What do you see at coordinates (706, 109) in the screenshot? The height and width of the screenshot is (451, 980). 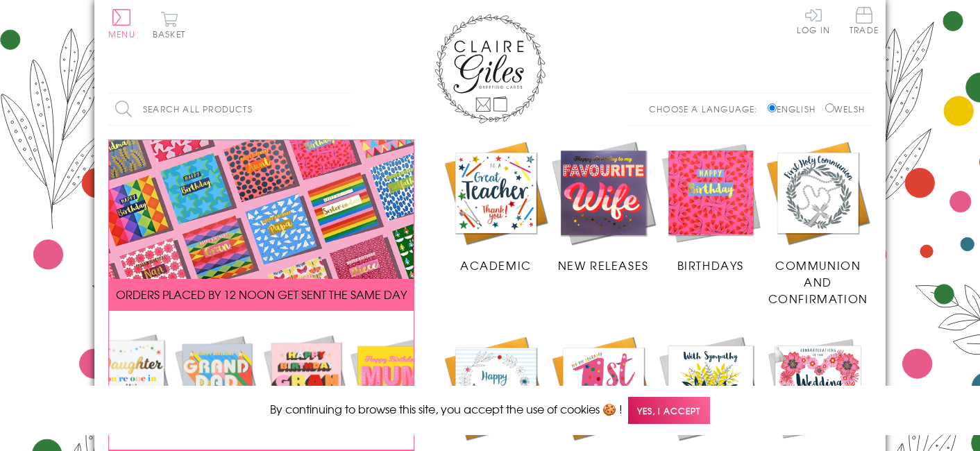 I see `p: Choose a language:` at bounding box center [706, 109].